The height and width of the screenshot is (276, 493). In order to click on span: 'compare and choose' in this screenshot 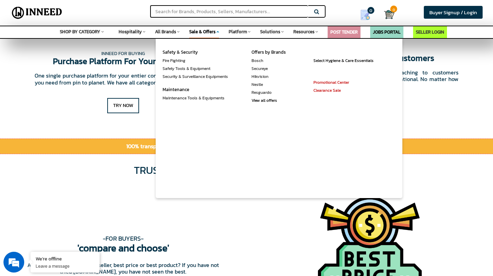, I will do `click(123, 248)`.